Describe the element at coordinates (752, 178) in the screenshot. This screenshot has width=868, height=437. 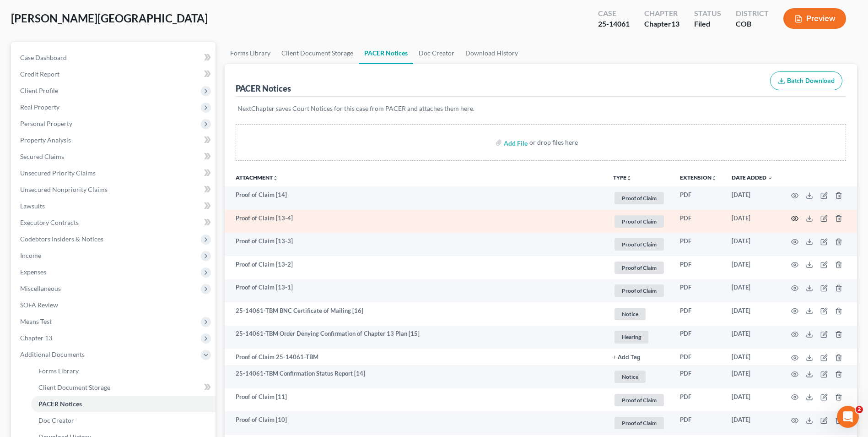
I see `a: Date Added expand_more` at that location.